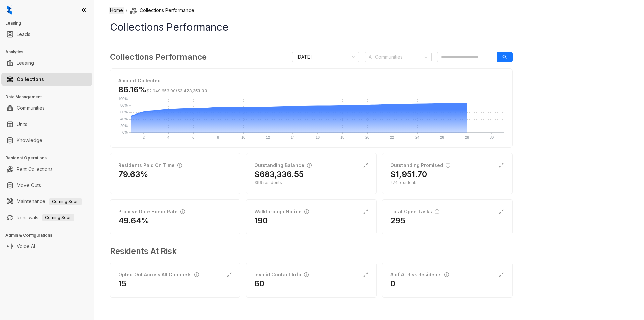 Image resolution: width=644 pixels, height=320 pixels. What do you see at coordinates (367, 137) in the screenshot?
I see `text: 20` at bounding box center [367, 137].